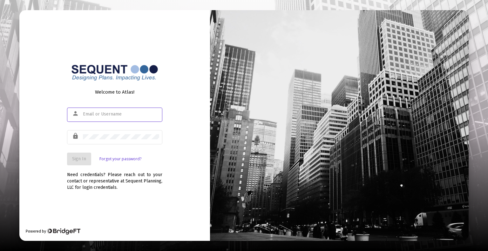 Image resolution: width=488 pixels, height=251 pixels. I want to click on div: Powered by, so click(53, 231).